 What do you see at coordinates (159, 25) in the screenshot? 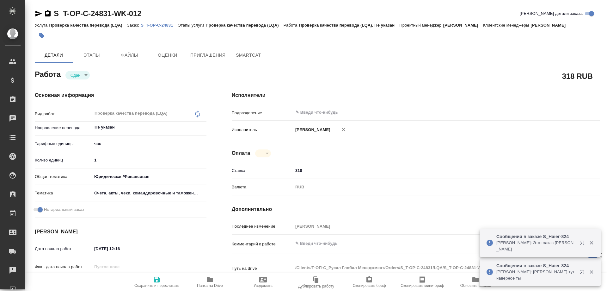
I see `a: S_T-OP-C-24831` at bounding box center [159, 25].